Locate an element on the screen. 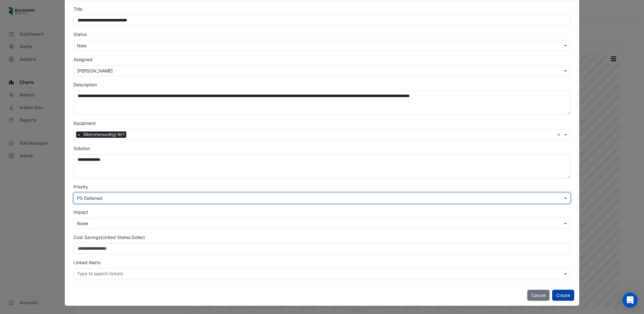 The width and height of the screenshot is (644, 314). button: Cancel is located at coordinates (538, 295).